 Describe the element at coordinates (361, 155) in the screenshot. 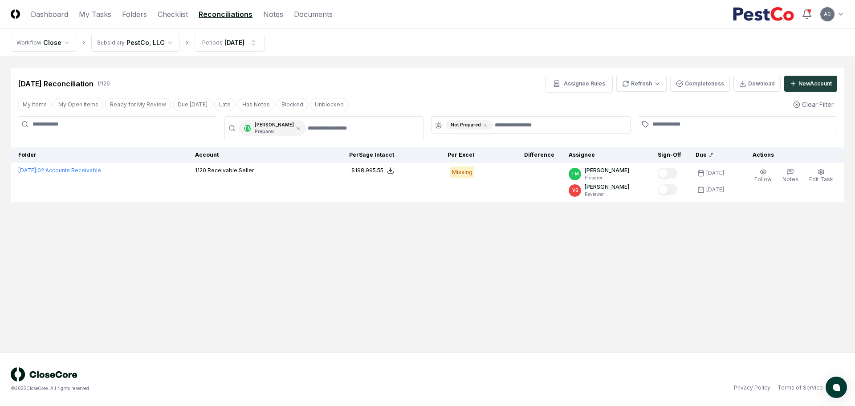

I see `th: Per Sage Intacct` at that location.